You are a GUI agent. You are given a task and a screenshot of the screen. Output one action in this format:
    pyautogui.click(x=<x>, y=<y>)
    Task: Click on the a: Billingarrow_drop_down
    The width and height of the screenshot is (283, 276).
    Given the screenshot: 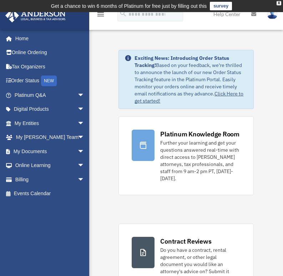 What is the action you would take?
    pyautogui.click(x=50, y=180)
    